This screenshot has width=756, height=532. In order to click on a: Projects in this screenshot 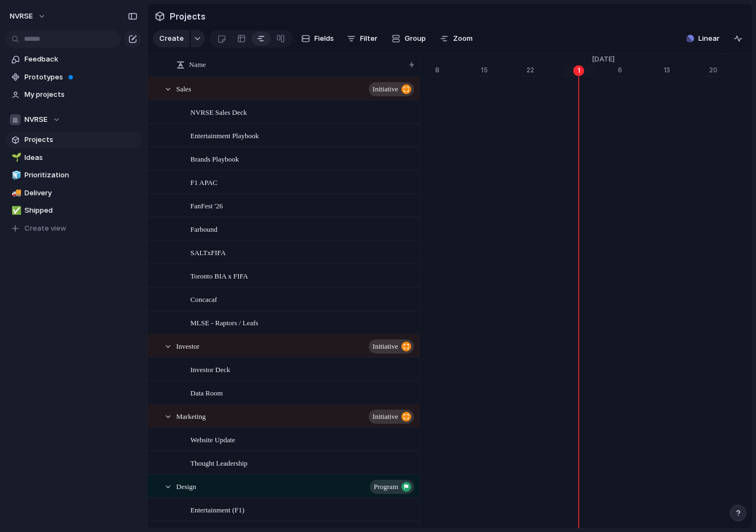, I will do `click(73, 140)`.